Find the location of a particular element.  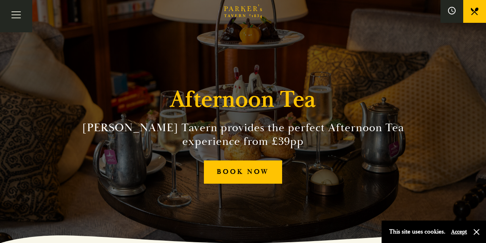

p: This site uses cookies. is located at coordinates (417, 231).